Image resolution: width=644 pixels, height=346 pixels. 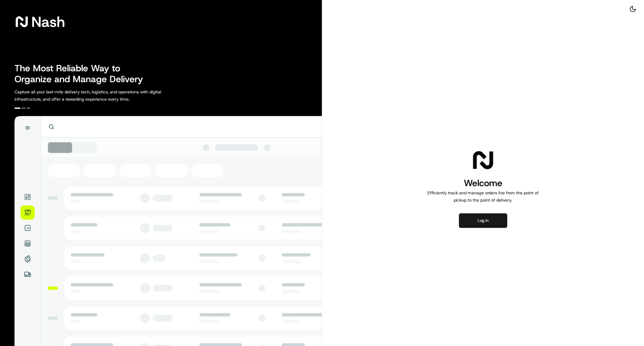 What do you see at coordinates (483, 221) in the screenshot?
I see `button: Log in` at bounding box center [483, 221].